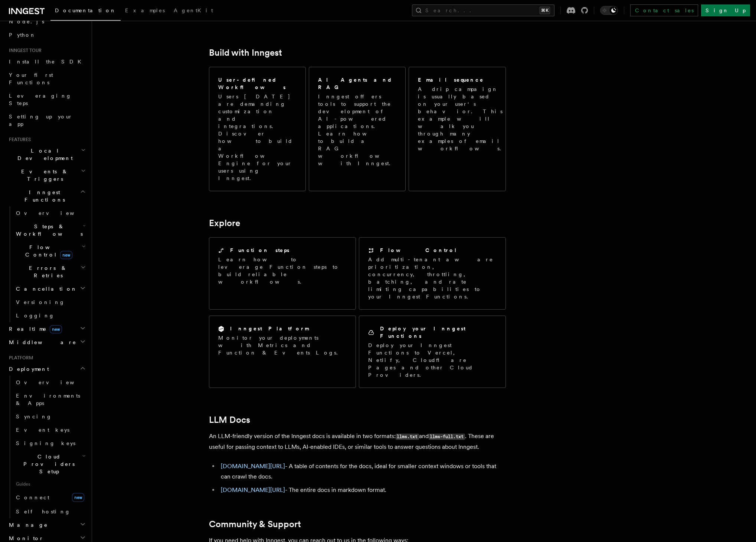 This screenshot has height=542, width=756. What do you see at coordinates (145, 11) in the screenshot?
I see `a: Examples` at bounding box center [145, 11].